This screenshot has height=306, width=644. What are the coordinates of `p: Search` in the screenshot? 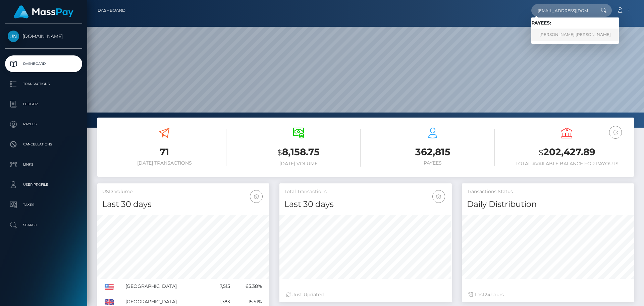 It's located at (43, 225).